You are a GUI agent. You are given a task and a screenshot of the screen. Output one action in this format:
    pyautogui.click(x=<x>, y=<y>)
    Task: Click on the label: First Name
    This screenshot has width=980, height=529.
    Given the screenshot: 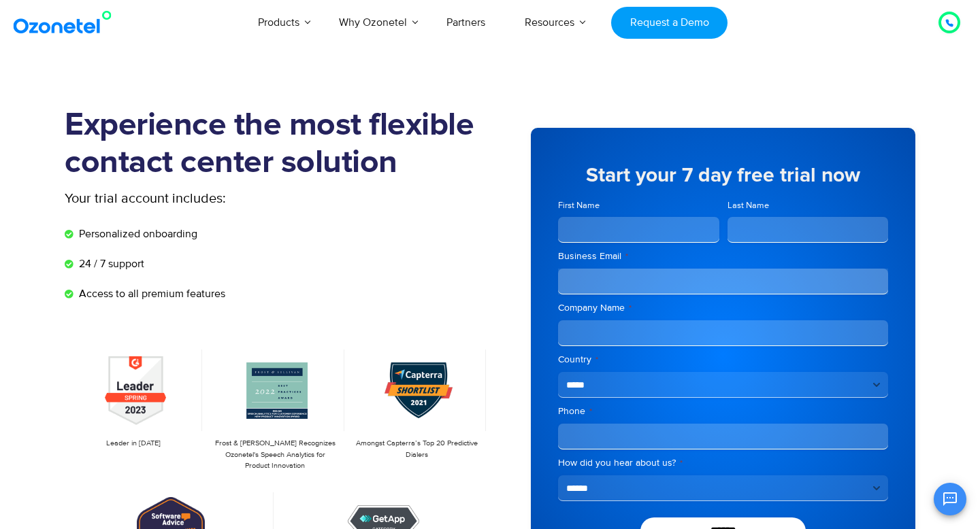 What is the action you would take?
    pyautogui.click(x=638, y=205)
    